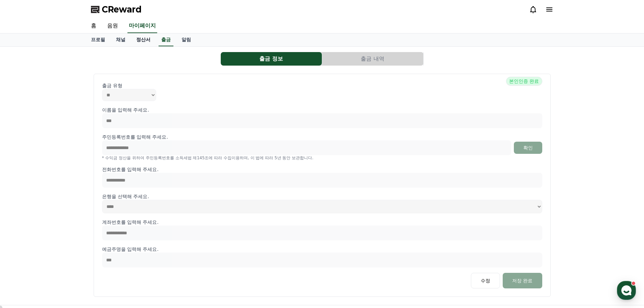 The image size is (644, 308). Describe the element at coordinates (108, 227) in the screenshot. I see `span: 설정` at that location.